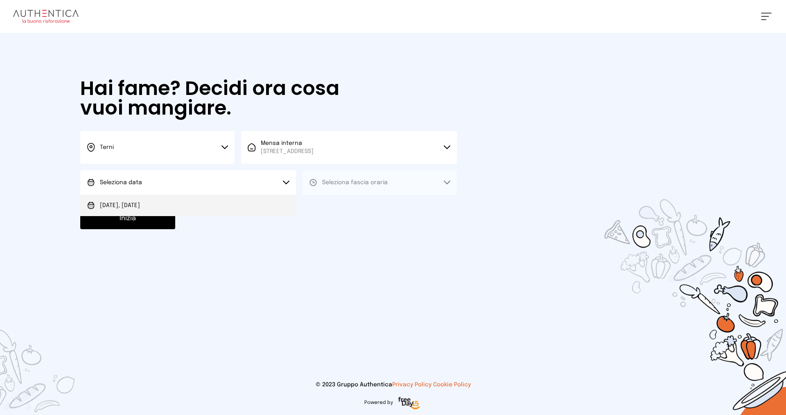  What do you see at coordinates (452, 385) in the screenshot?
I see `a: Cookie Policy` at bounding box center [452, 385].